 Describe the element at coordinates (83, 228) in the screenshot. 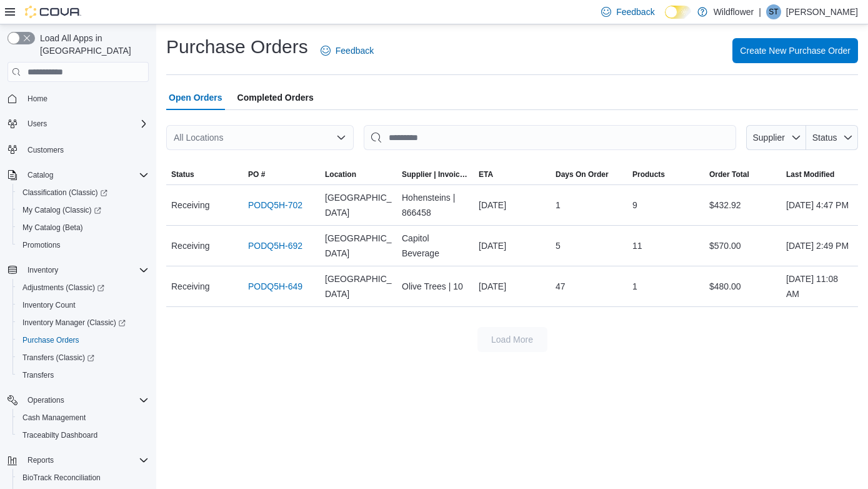

I see `button: My Catalog (Beta)` at that location.